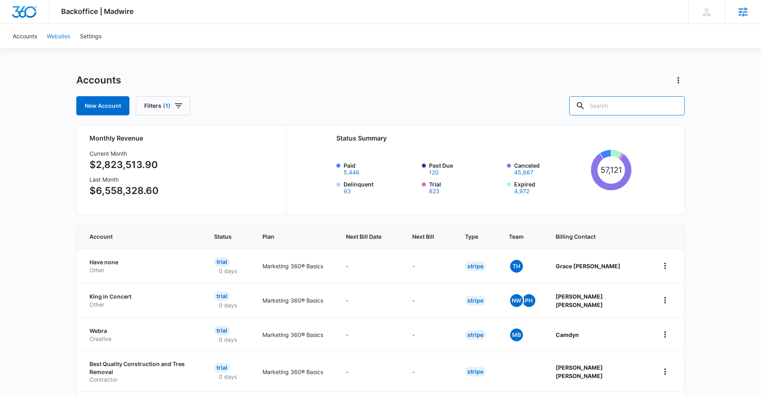 The width and height of the screenshot is (761, 396). What do you see at coordinates (58, 36) in the screenshot?
I see `a: Websites` at bounding box center [58, 36].